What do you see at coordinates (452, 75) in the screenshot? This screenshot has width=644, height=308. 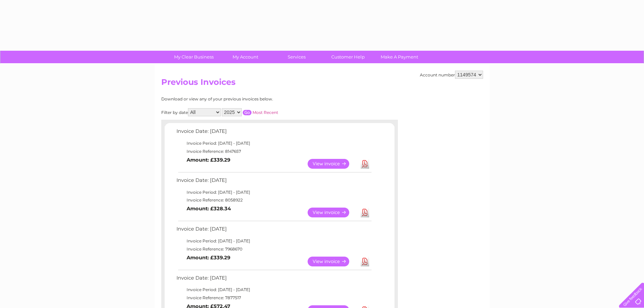 I see `div: Account number` at bounding box center [452, 75].